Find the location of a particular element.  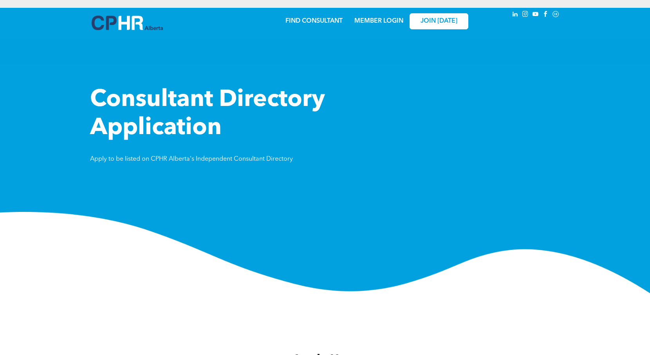

a: youtube is located at coordinates (535, 15).